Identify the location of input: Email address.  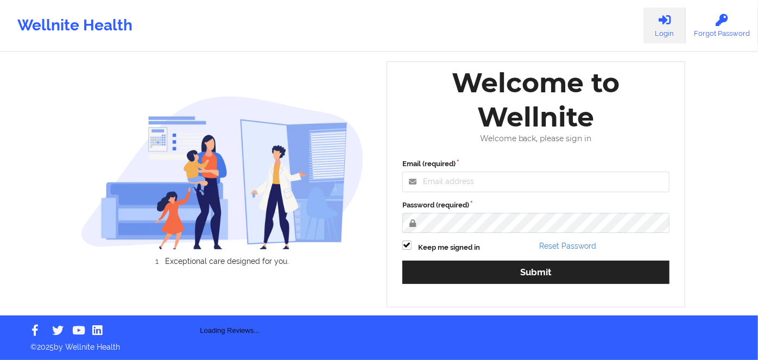
(536, 182).